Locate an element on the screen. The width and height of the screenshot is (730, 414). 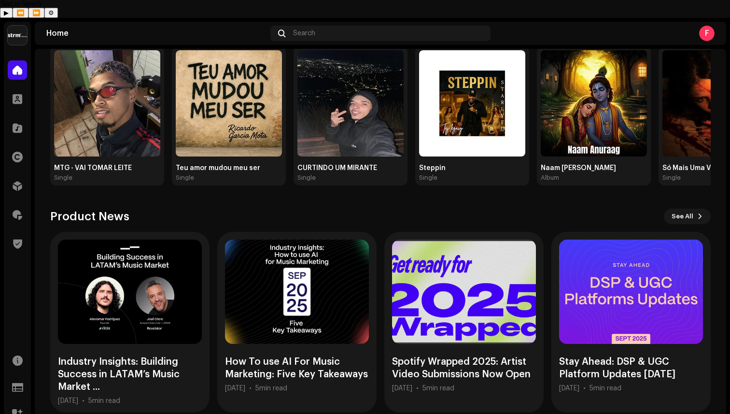
button: Previous is located at coordinates (20, 13).